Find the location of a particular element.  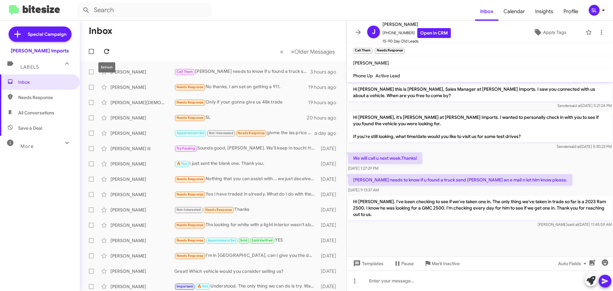

nav: Page navigation example is located at coordinates (307, 51).